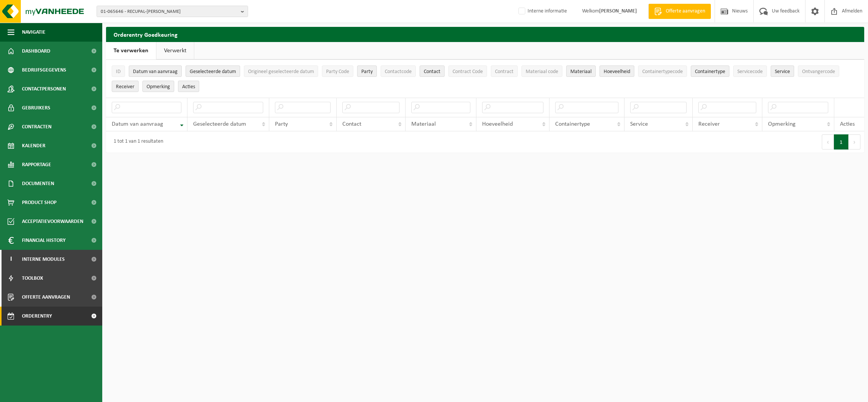 The image size is (868, 402). Describe the element at coordinates (541, 12) in the screenshot. I see `label: Interne informatie` at that location.